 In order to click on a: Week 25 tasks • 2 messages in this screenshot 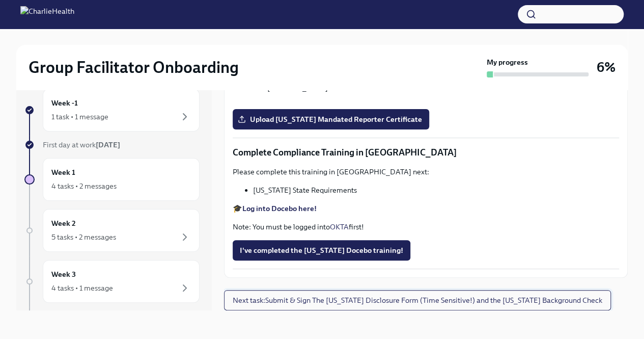, I will do `click(112, 230)`.